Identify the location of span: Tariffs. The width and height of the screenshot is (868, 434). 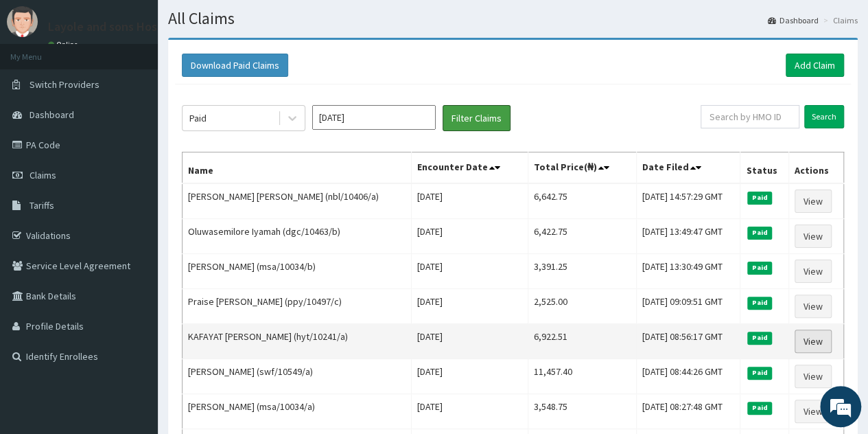
(42, 205).